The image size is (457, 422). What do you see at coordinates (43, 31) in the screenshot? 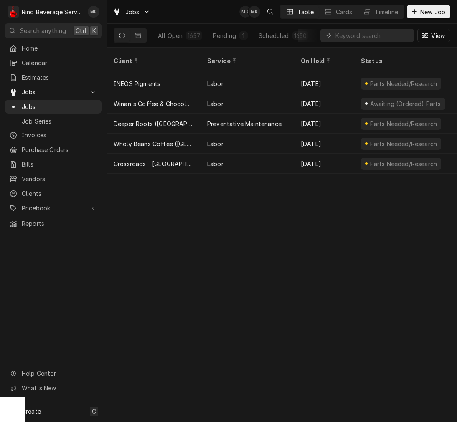
I see `span: Search anything` at bounding box center [43, 31].